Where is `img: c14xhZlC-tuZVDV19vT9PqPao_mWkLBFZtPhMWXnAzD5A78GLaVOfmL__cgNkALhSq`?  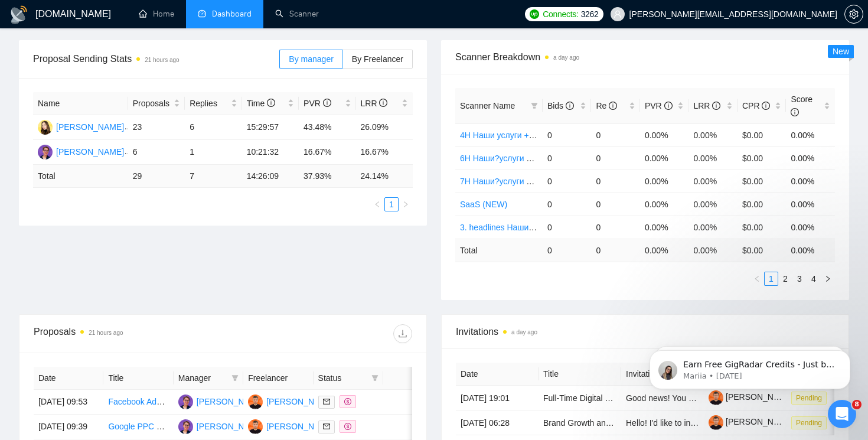
img: c14xhZlC-tuZVDV19vT9PqPao_mWkLBFZtPhMWXnAzD5A78GLaVOfmL__cgNkALhSq is located at coordinates (716, 422).